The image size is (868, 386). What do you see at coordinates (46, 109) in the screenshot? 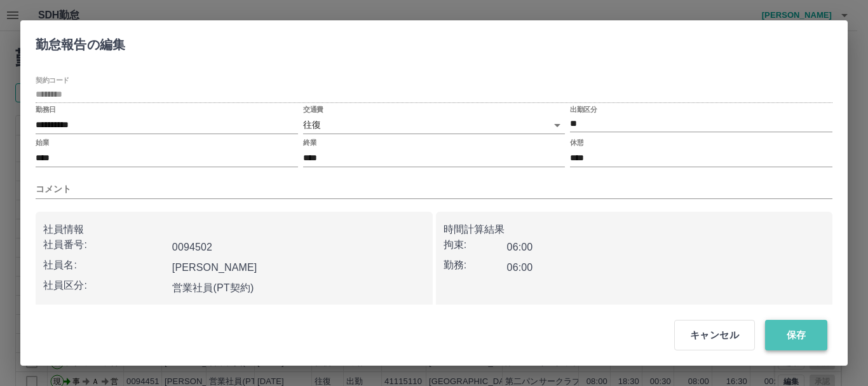
I see `label: 勤務日` at bounding box center [46, 109].